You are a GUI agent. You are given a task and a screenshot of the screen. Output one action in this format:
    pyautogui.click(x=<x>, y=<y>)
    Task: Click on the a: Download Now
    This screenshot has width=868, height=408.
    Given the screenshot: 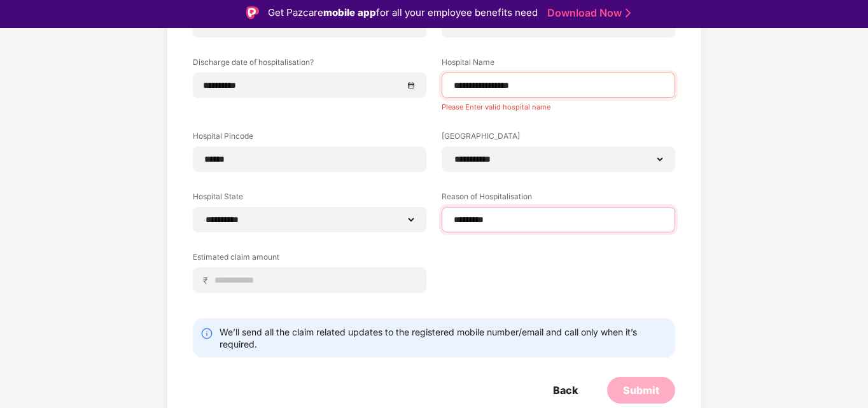 What is the action you would take?
    pyautogui.click(x=587, y=13)
    